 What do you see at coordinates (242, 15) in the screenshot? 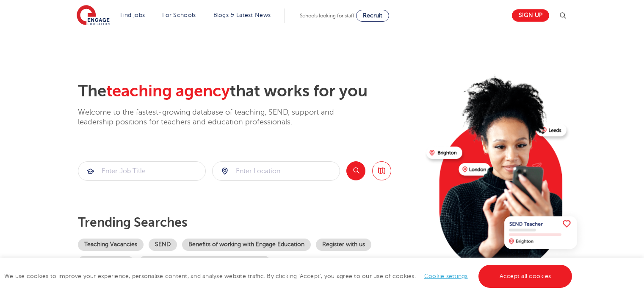
I see `a: Blogs & Latest News` at bounding box center [242, 15].